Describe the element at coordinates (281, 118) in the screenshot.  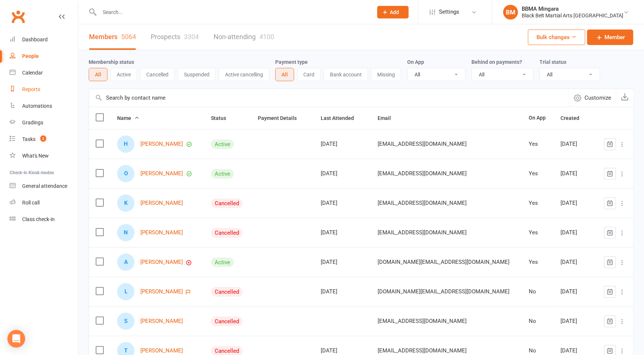
I see `button: Payment Details` at that location.